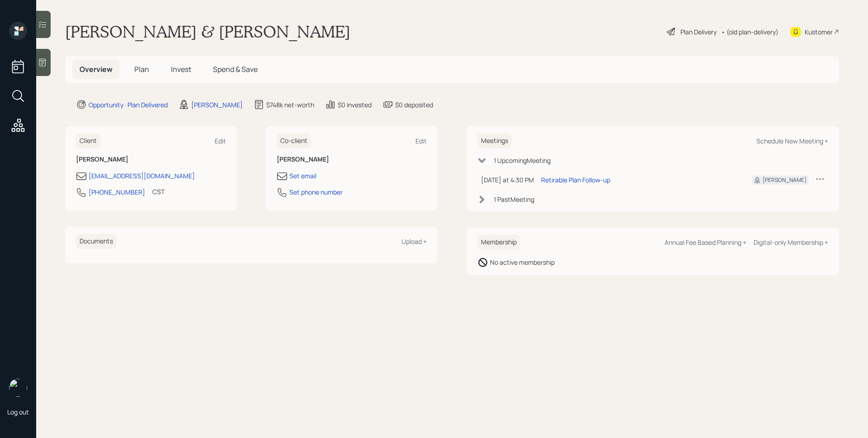 The image size is (868, 438). Describe the element at coordinates (699, 32) in the screenshot. I see `div: Plan Delivery` at that location.